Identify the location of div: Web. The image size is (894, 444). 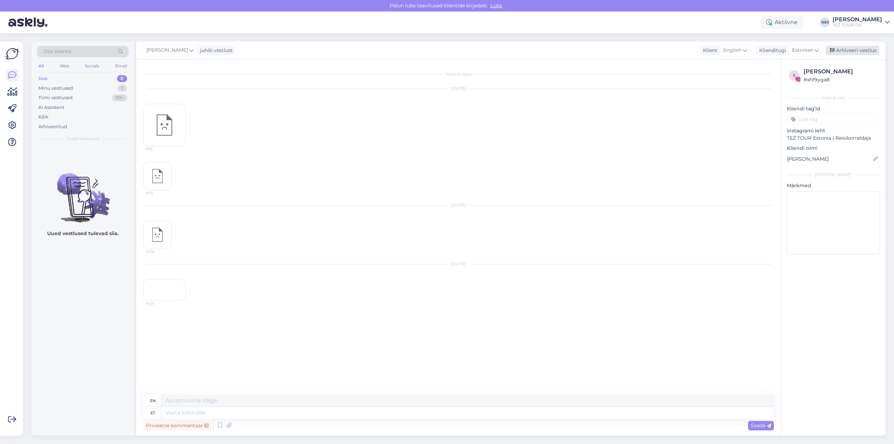
(64, 66).